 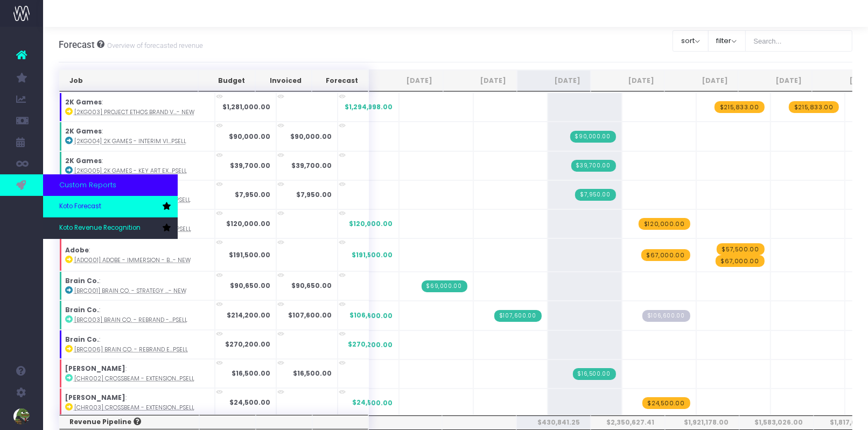 What do you see at coordinates (248, 344) in the screenshot?
I see `strong: $270,200.00` at bounding box center [248, 344].